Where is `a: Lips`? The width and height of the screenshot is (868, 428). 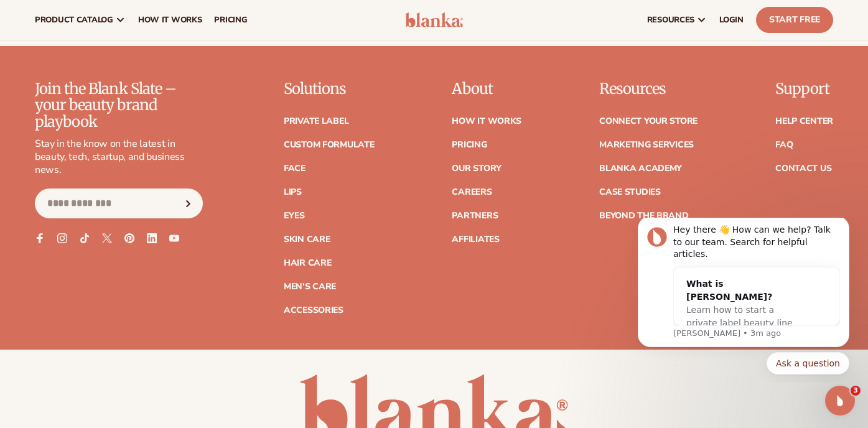 a: Lips is located at coordinates (293, 192).